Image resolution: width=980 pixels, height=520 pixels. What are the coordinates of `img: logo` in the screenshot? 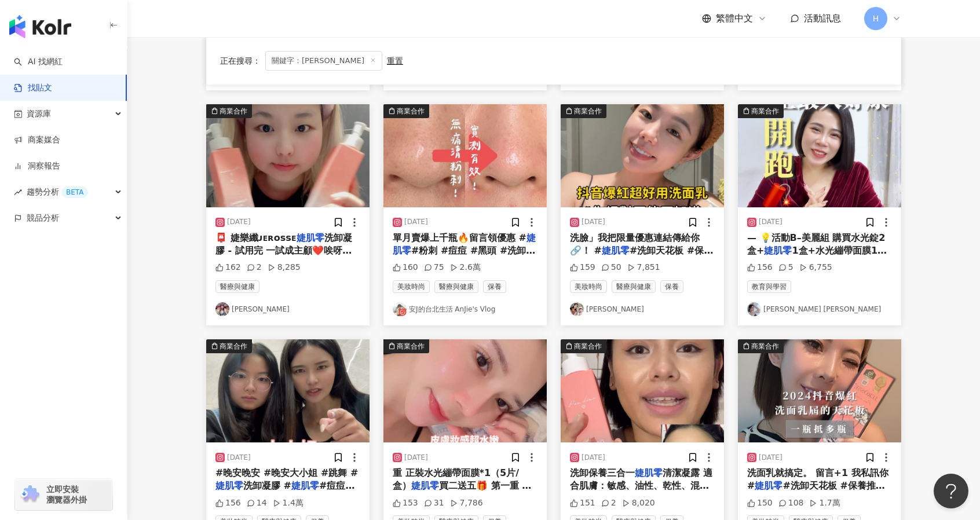 It's located at (40, 27).